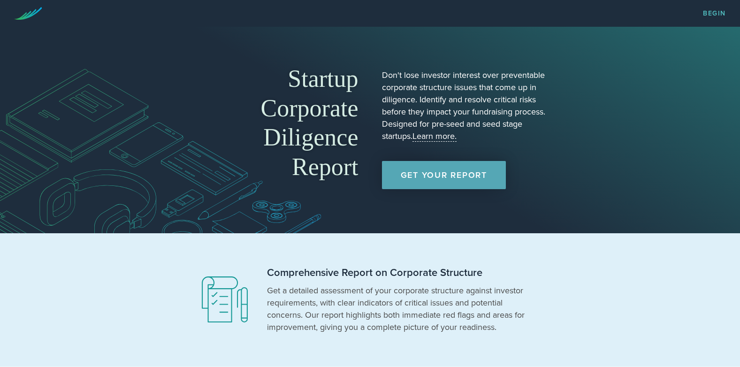 This screenshot has width=740, height=367. Describe the element at coordinates (399, 273) in the screenshot. I see `h2: Comprehensive Report on Corporate Structure` at that location.